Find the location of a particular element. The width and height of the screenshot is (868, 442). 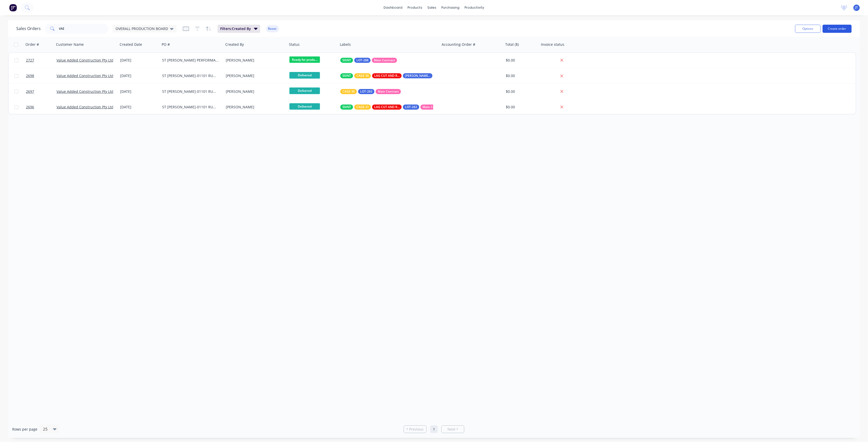

div: purchasing is located at coordinates (450, 7).